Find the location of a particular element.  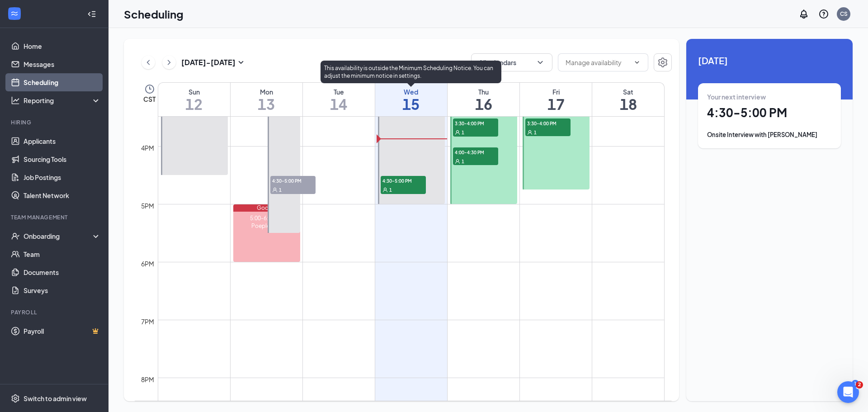

a: October 18, 2025 is located at coordinates (628, 100).